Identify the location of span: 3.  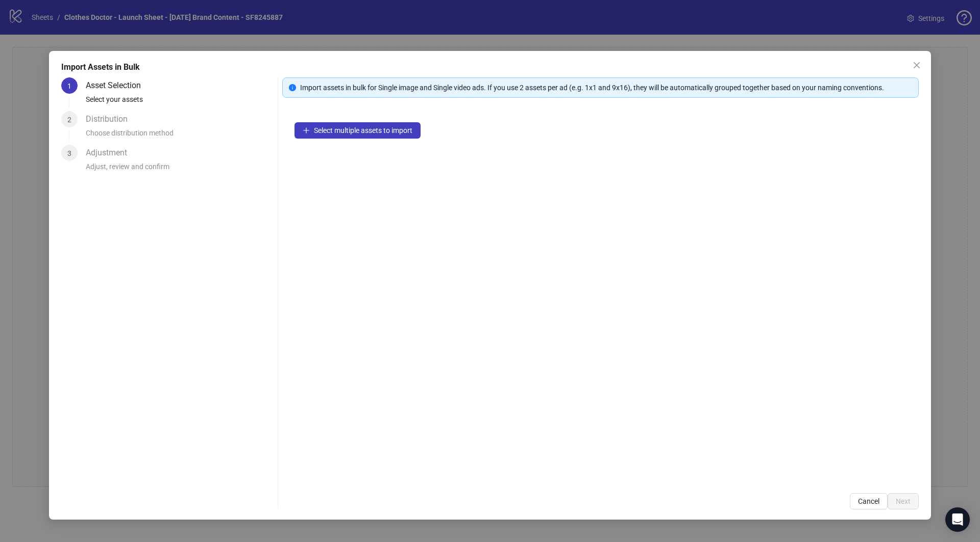
(69, 153).